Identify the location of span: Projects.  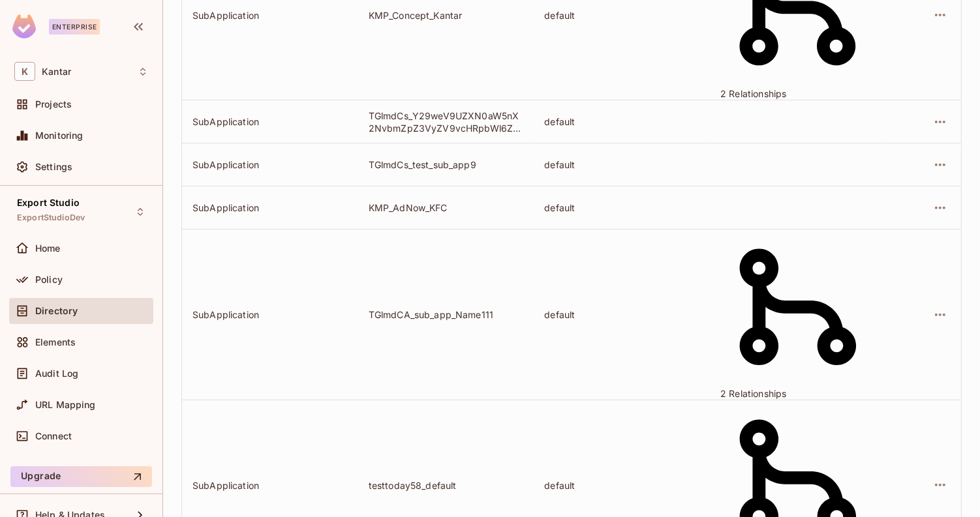
(54, 105).